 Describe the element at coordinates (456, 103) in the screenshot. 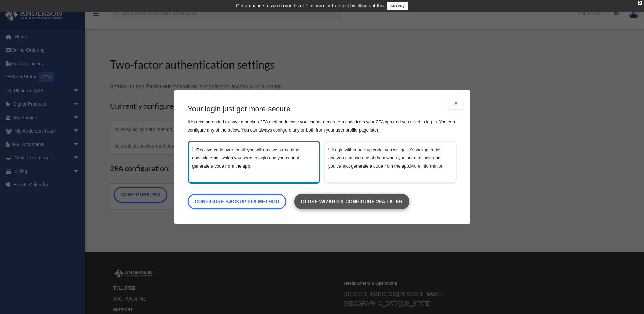

I see `button: Close modal` at that location.